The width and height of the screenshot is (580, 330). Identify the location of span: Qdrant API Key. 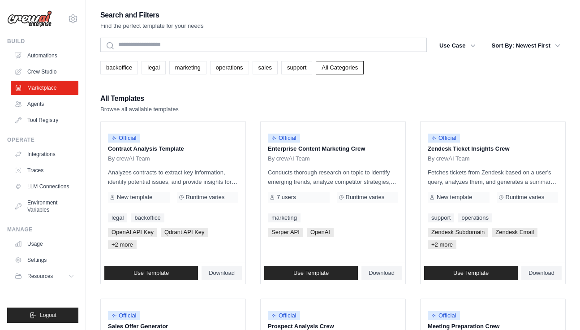
(185, 232).